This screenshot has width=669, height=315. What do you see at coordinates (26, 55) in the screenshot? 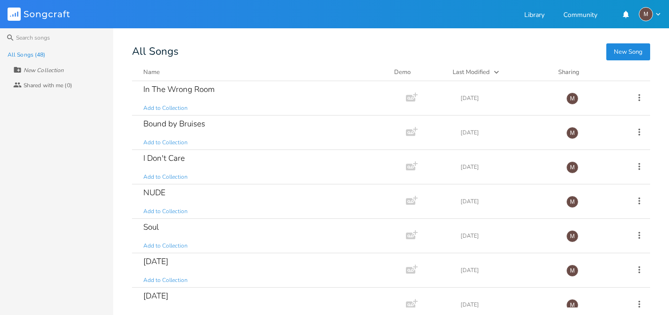
I see `div: All Songs (48)` at bounding box center [26, 55].